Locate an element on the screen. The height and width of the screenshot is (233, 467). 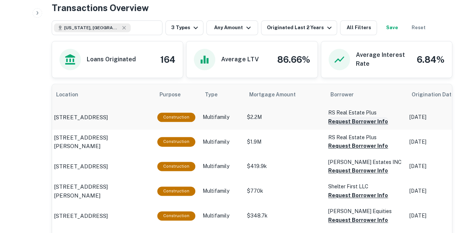
div: Chat Widget is located at coordinates (449, 192).